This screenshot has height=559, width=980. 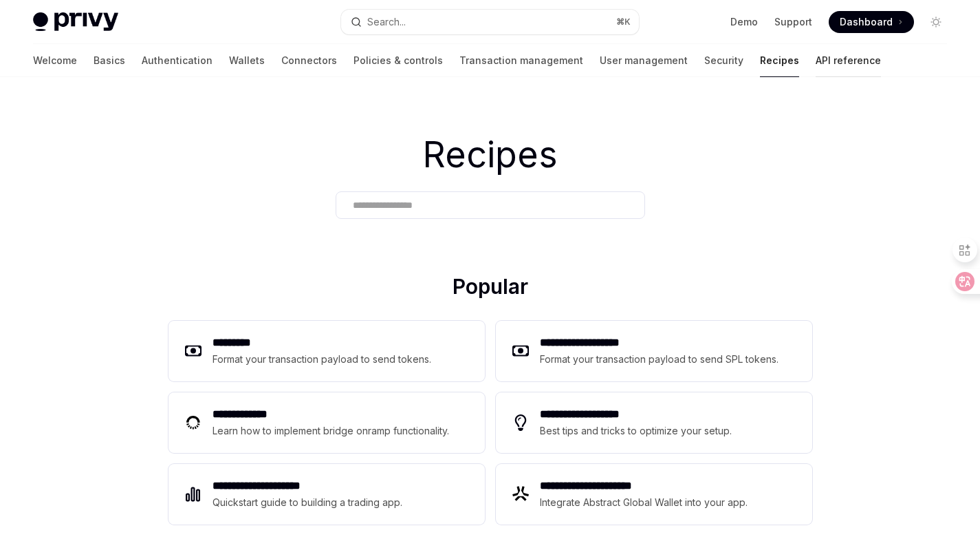 What do you see at coordinates (623, 22) in the screenshot?
I see `span: ⌘ K` at bounding box center [623, 22].